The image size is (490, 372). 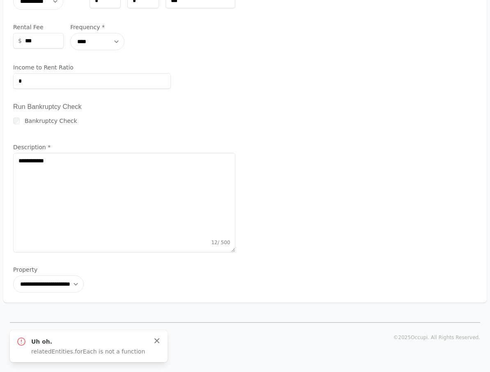 What do you see at coordinates (105, 27) in the screenshot?
I see `label: Frequency *` at bounding box center [105, 27].